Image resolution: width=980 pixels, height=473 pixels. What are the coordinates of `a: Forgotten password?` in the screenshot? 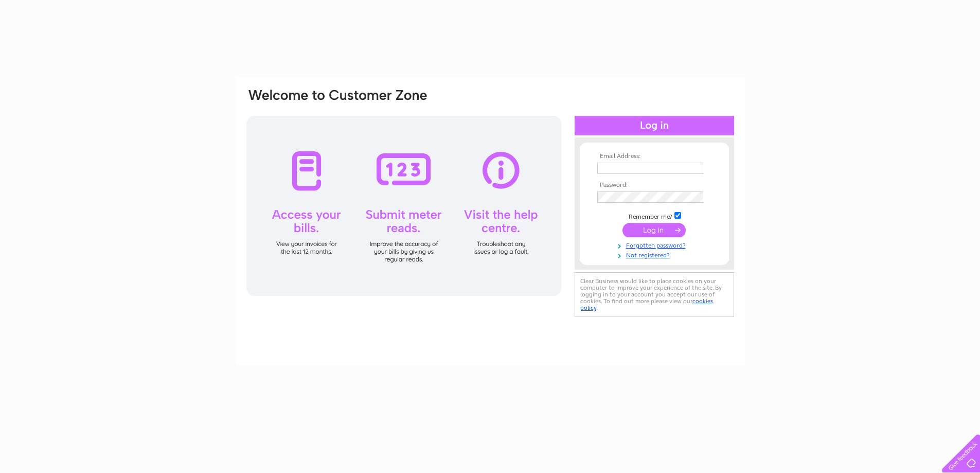 It's located at (656, 244).